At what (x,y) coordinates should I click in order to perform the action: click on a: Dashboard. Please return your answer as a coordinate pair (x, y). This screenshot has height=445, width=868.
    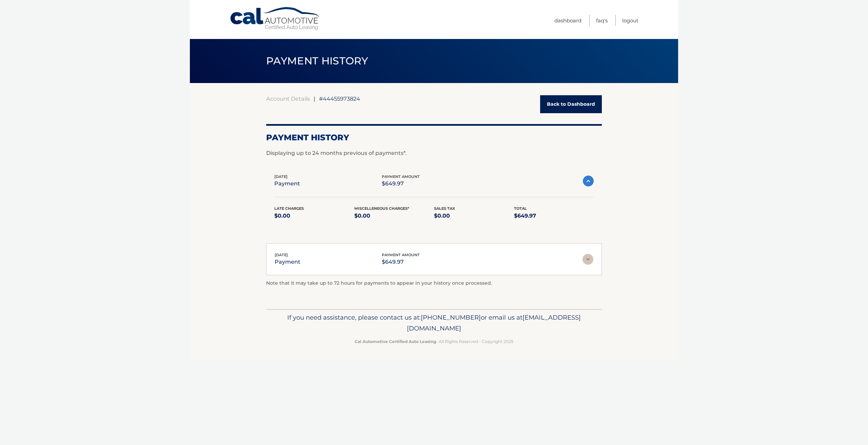
    Looking at the image, I should click on (568, 21).